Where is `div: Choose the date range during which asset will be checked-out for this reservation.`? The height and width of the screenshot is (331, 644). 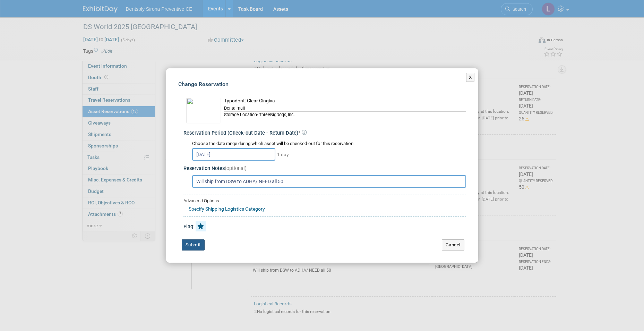
div: Choose the date range during which asset will be checked-out for this reservation. is located at coordinates (329, 144).